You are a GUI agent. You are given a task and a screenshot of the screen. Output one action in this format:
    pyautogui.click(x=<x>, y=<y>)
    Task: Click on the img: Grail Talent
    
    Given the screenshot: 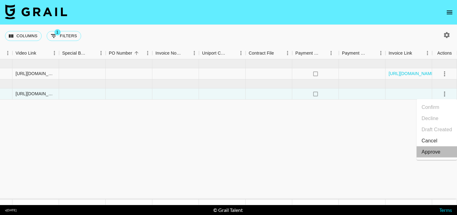 What is the action you would take?
    pyautogui.click(x=36, y=12)
    